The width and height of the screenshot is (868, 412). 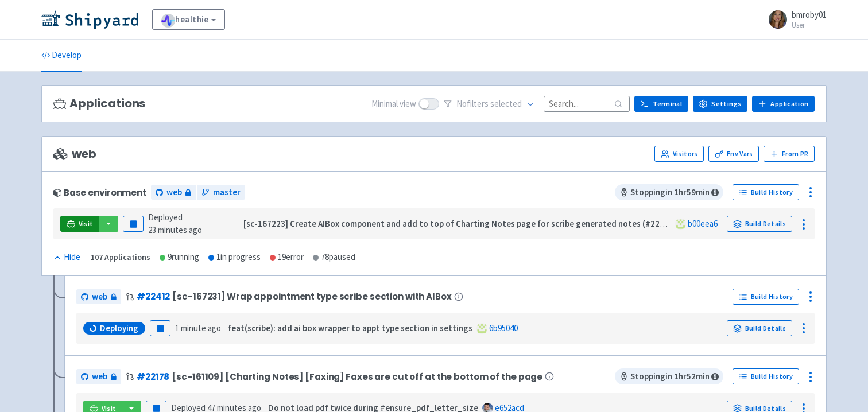 I want to click on strong: feat(scribe): add ai box wrapper to appt type section in settings, so click(x=350, y=328).